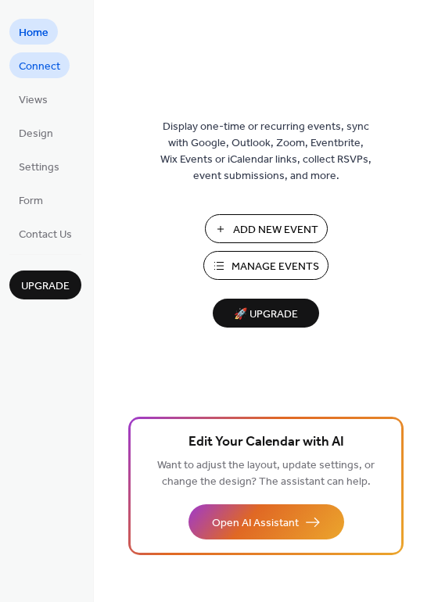  Describe the element at coordinates (39, 166) in the screenshot. I see `a: Settings` at that location.